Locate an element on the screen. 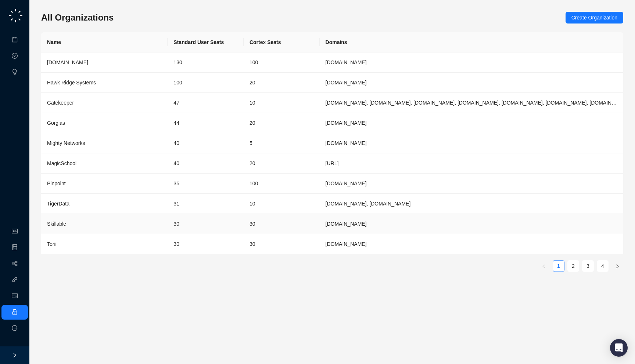 The height and width of the screenshot is (364, 635). span: left is located at coordinates (544, 266).